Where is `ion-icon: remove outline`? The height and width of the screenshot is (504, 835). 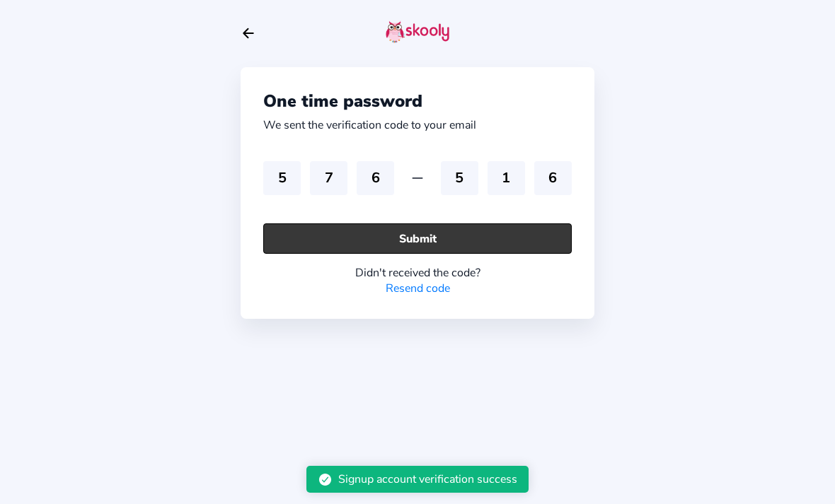
ion-icon: remove outline is located at coordinates (417, 179).